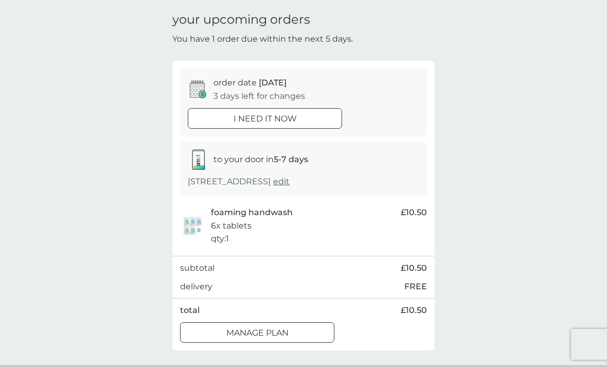  What do you see at coordinates (262, 39) in the screenshot?
I see `p: You have 1 order due within the next 5 days.` at bounding box center [262, 39].